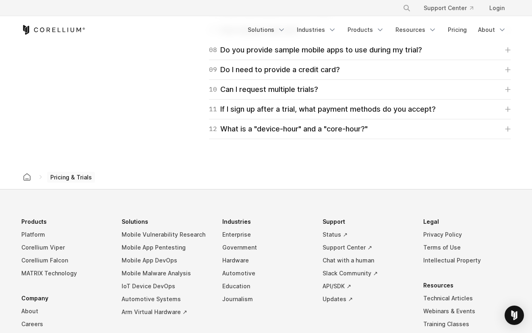 The height and width of the screenshot is (333, 532). What do you see at coordinates (515, 315) in the screenshot?
I see `div: Open Intercom Messenger` at bounding box center [515, 315].